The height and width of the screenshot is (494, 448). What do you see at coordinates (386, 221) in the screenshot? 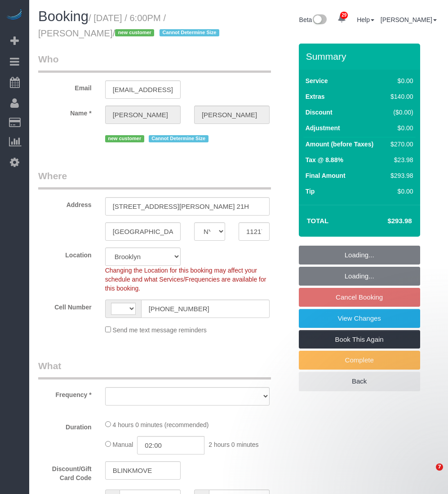
I see `h4: $293.98` at bounding box center [386, 221].